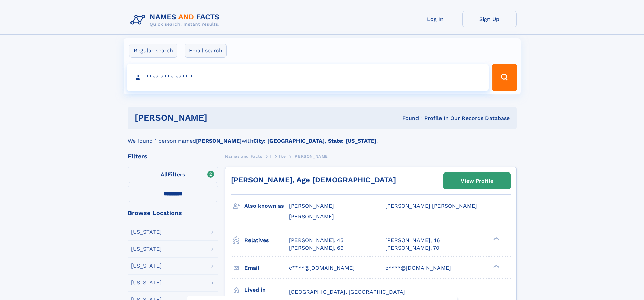 The height and width of the screenshot is (300, 644). I want to click on div: View Profile, so click(477, 181).